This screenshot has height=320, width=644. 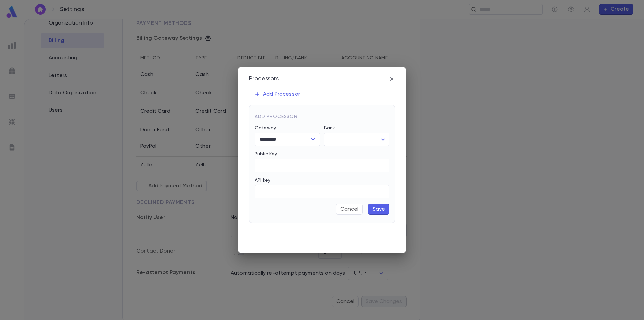 What do you see at coordinates (330, 128) in the screenshot?
I see `label: Bank` at bounding box center [330, 128].